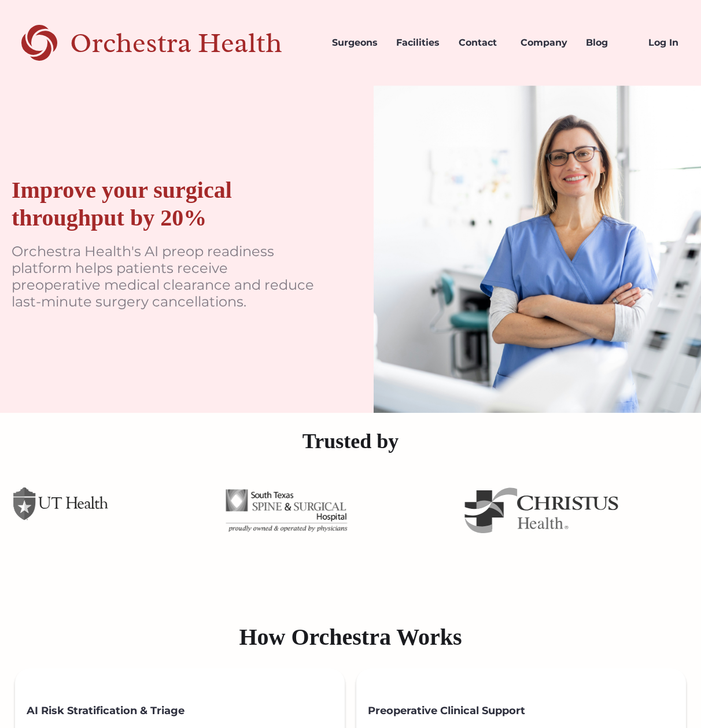  What do you see at coordinates (354, 43) in the screenshot?
I see `a: Surgeons` at bounding box center [354, 43].